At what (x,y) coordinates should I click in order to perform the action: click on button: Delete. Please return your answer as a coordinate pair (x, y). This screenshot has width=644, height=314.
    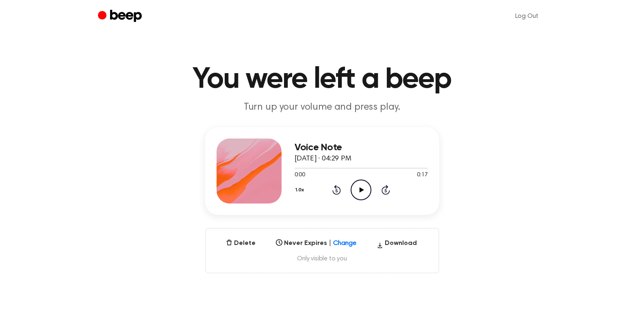
    Looking at the image, I should click on (240, 243).